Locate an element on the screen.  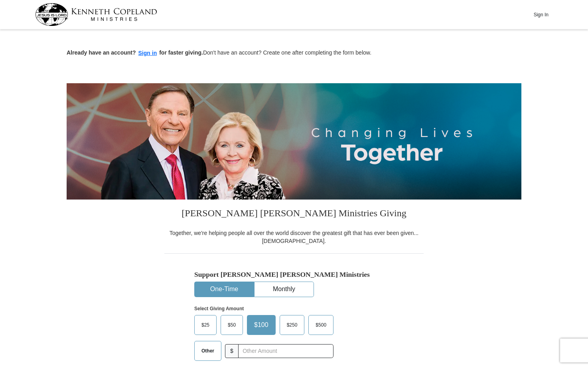
button: Monthly is located at coordinates (284, 289).